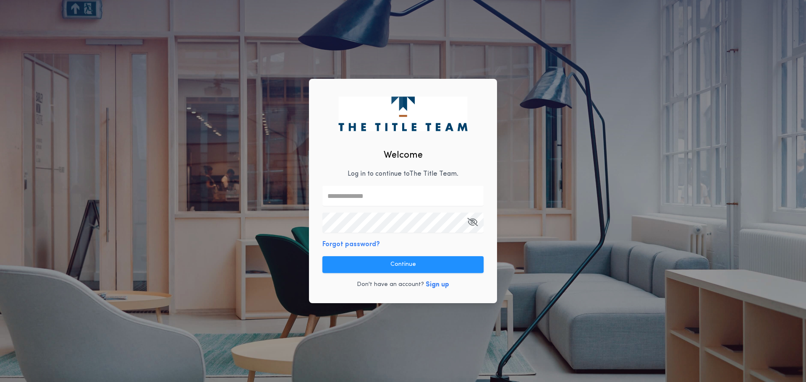 The image size is (806, 382). I want to click on p: Log in to continue to The Title Team ., so click(403, 174).